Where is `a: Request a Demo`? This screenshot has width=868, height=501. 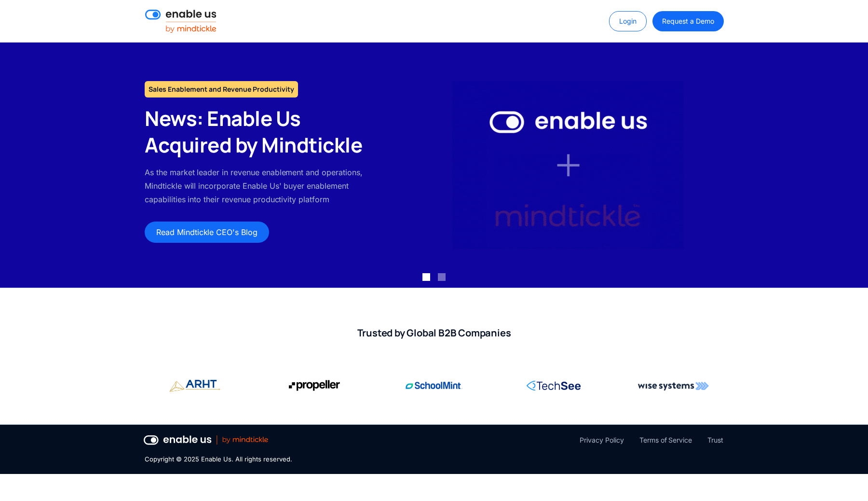
a: Request a Demo is located at coordinates (687, 21).